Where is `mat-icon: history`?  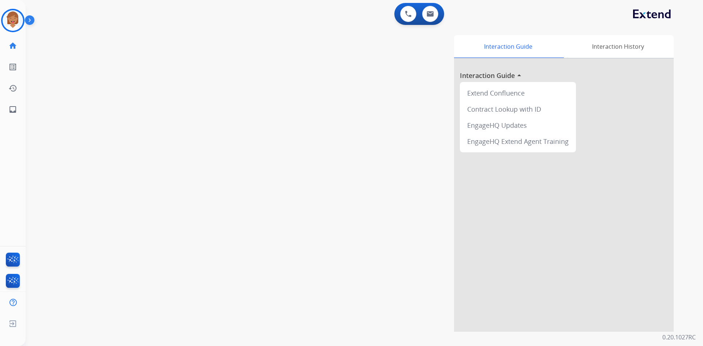 mat-icon: history is located at coordinates (13, 88).